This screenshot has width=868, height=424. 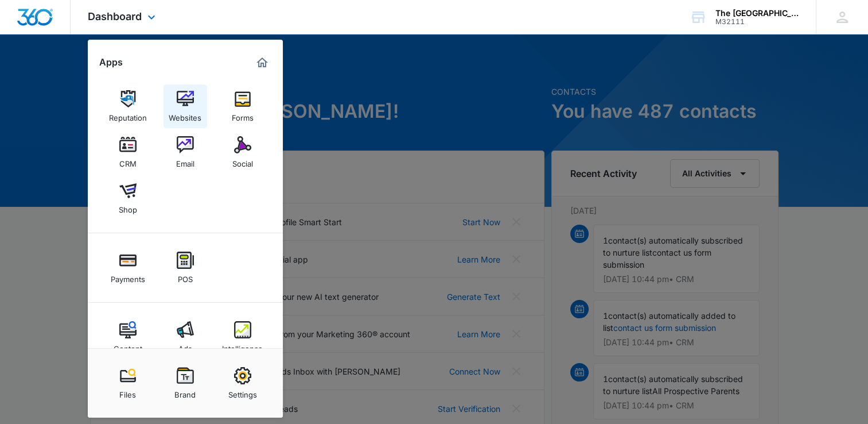 What do you see at coordinates (185, 391) in the screenshot?
I see `div: Brand` at bounding box center [185, 391].